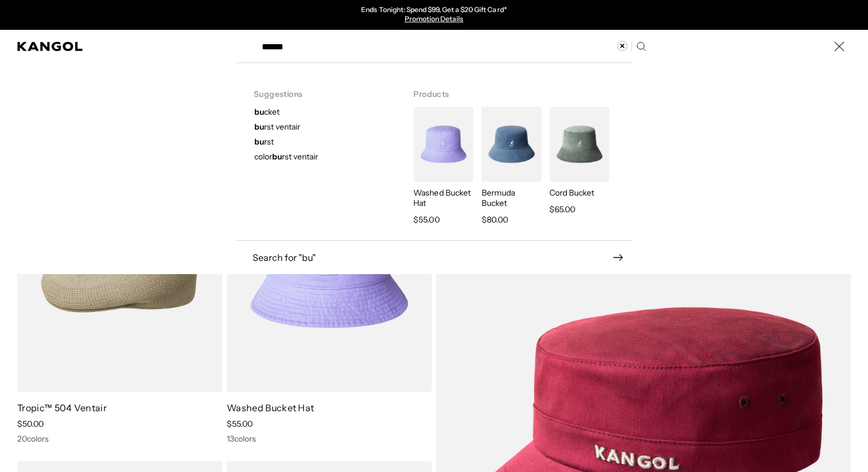 Image resolution: width=868 pixels, height=472 pixels. What do you see at coordinates (434, 15) in the screenshot?
I see `div: 1 of 2` at bounding box center [434, 15].